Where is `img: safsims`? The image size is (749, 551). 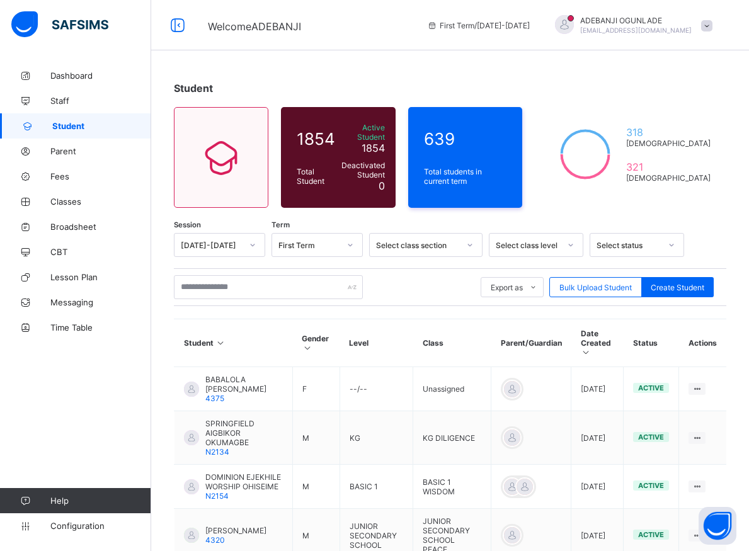
img: safsims is located at coordinates (60, 25).